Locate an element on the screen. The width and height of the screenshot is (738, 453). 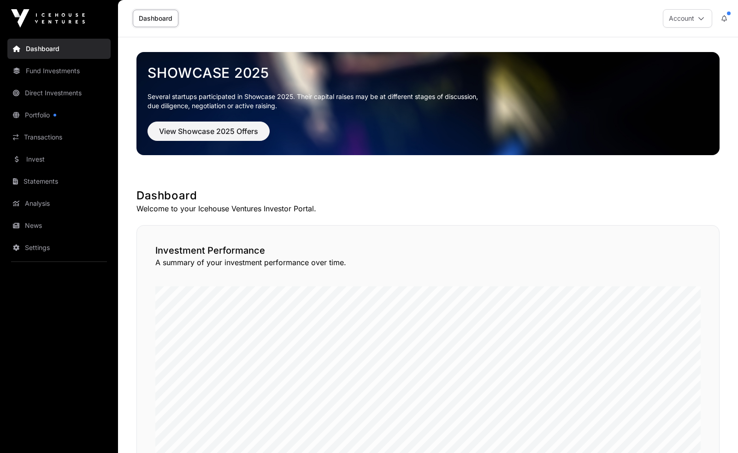
a: View Showcase 2025 Offers is located at coordinates (208, 135).